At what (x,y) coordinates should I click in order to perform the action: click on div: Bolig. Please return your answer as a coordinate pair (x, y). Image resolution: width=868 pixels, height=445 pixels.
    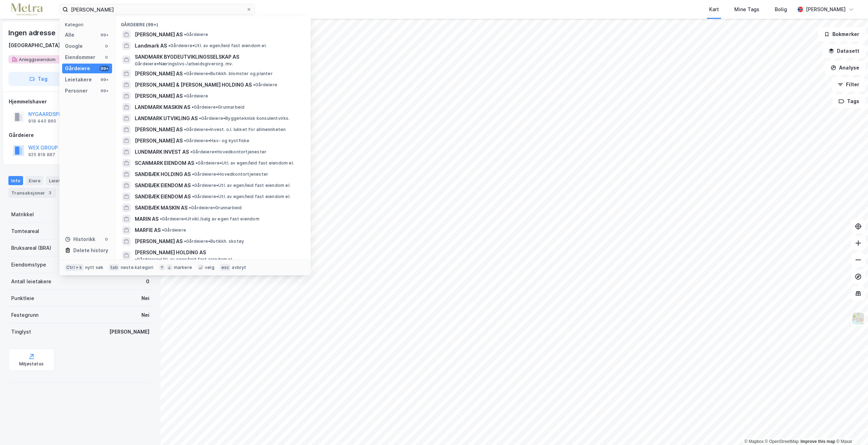
    Looking at the image, I should click on (780, 9).